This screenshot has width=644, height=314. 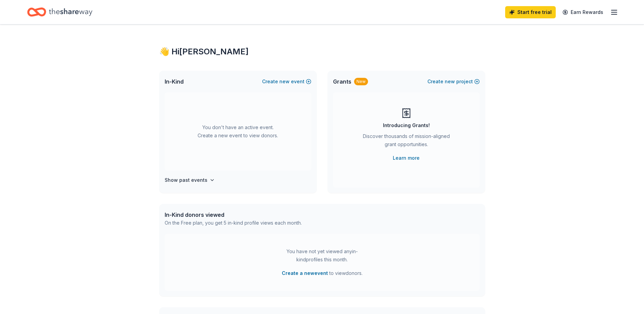 What do you see at coordinates (238, 132) in the screenshot?
I see `div: You don't have an active event. Create a new event to view donors.` at bounding box center [238, 132].